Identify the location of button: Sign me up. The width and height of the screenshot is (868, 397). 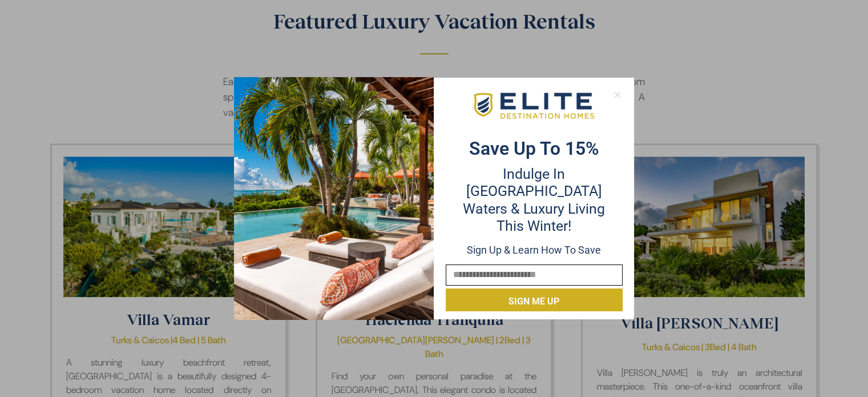
(534, 300).